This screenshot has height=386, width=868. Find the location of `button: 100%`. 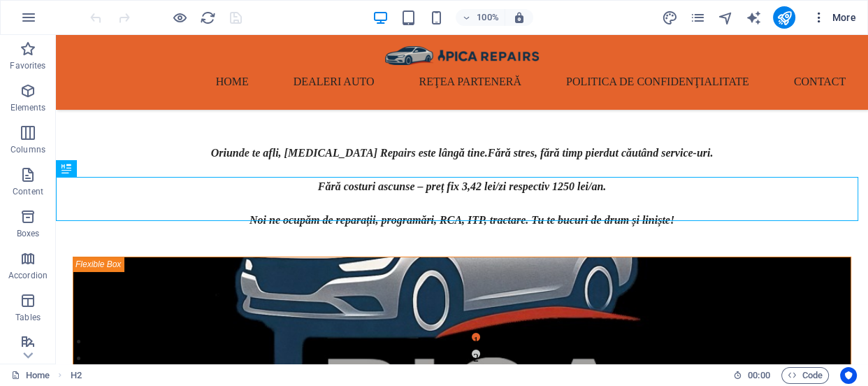

button: 100% is located at coordinates (481, 18).